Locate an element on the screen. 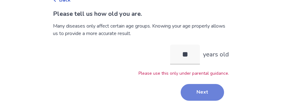 Image resolution: width=282 pixels, height=106 pixels. button: Next is located at coordinates (202, 92).